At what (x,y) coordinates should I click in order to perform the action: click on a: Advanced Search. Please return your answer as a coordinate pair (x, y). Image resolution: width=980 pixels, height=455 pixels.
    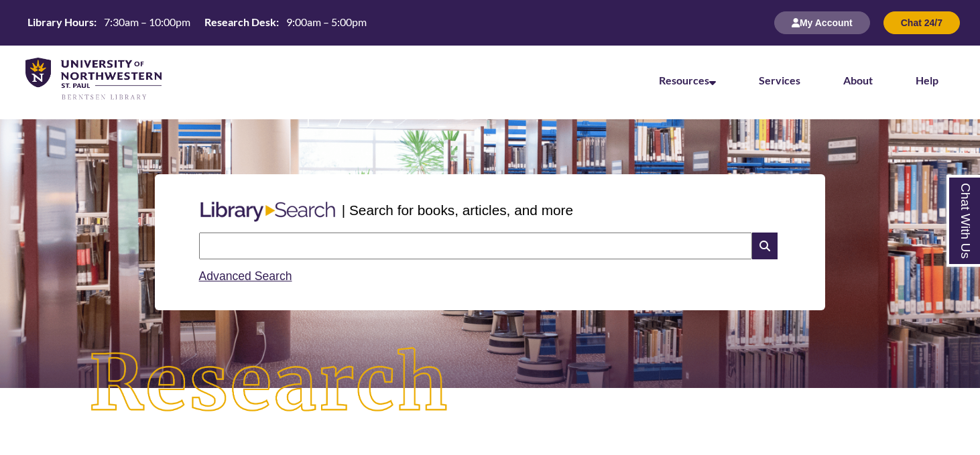
    Looking at the image, I should click on (245, 276).